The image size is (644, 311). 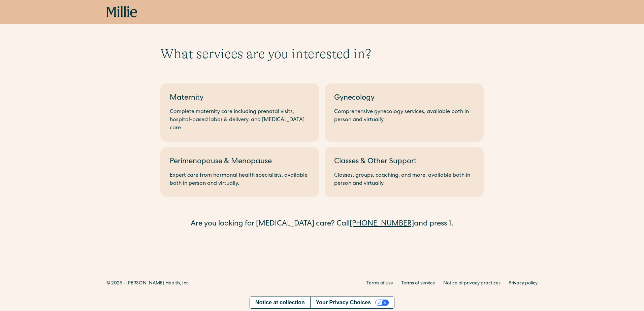 What do you see at coordinates (523, 283) in the screenshot?
I see `a: Privacy policy` at bounding box center [523, 283].